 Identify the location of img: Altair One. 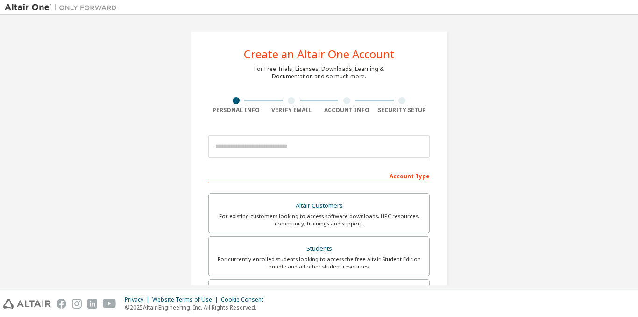
(63, 7).